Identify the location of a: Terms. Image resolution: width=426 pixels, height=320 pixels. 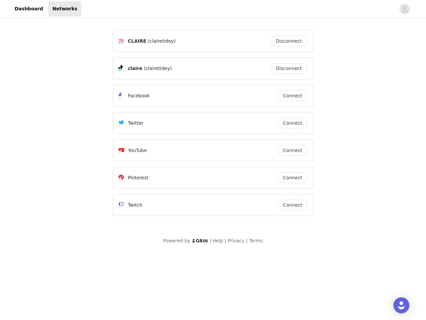
(256, 240).